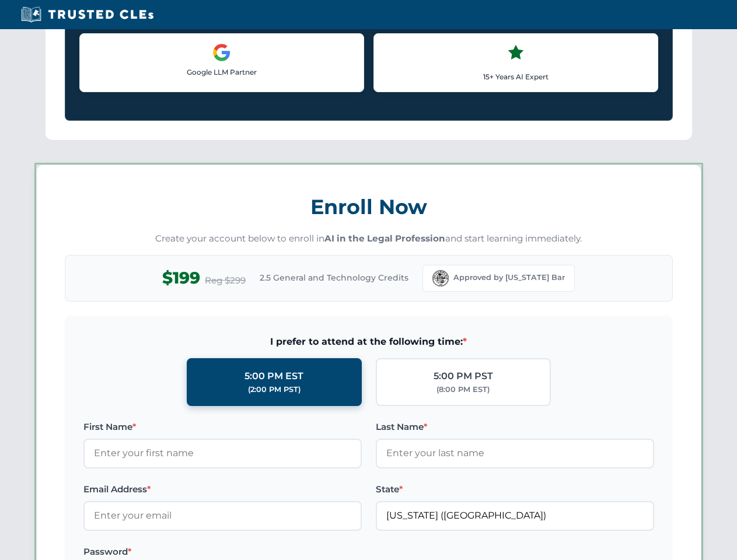 This screenshot has width=737, height=560. What do you see at coordinates (515, 489) in the screenshot?
I see `label: State` at bounding box center [515, 489].